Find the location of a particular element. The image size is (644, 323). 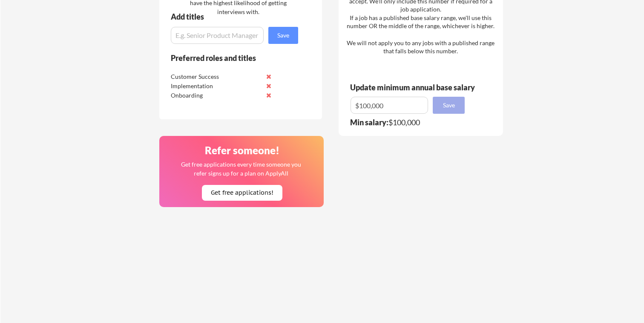

div: $100,000 is located at coordinates (410, 122).